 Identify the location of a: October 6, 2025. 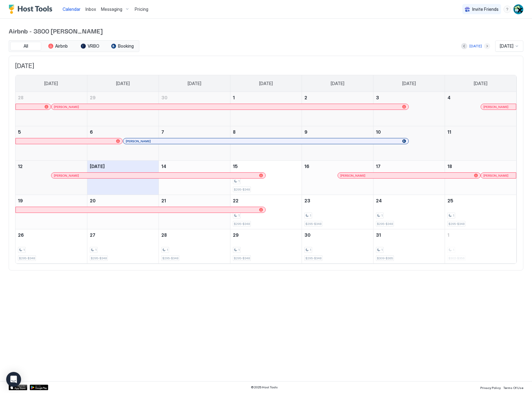
(123, 132).